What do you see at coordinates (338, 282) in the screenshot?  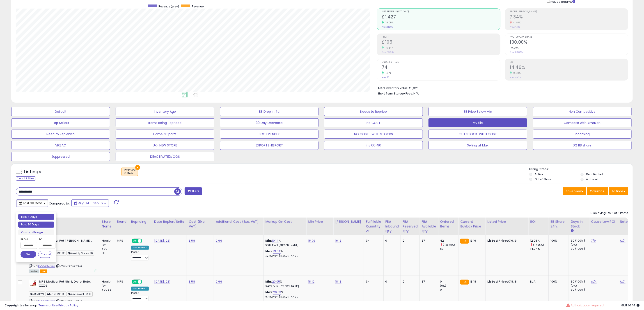 I see `a: 18.18` at bounding box center [338, 282].